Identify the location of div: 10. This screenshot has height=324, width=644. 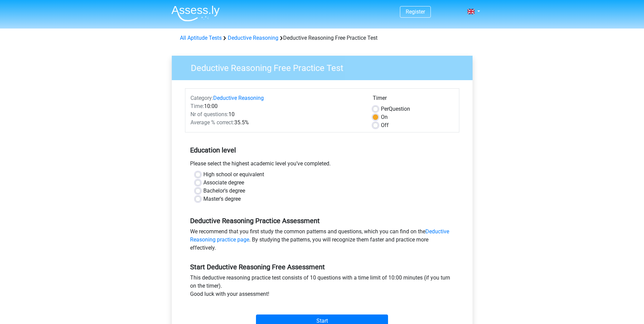
(276, 114).